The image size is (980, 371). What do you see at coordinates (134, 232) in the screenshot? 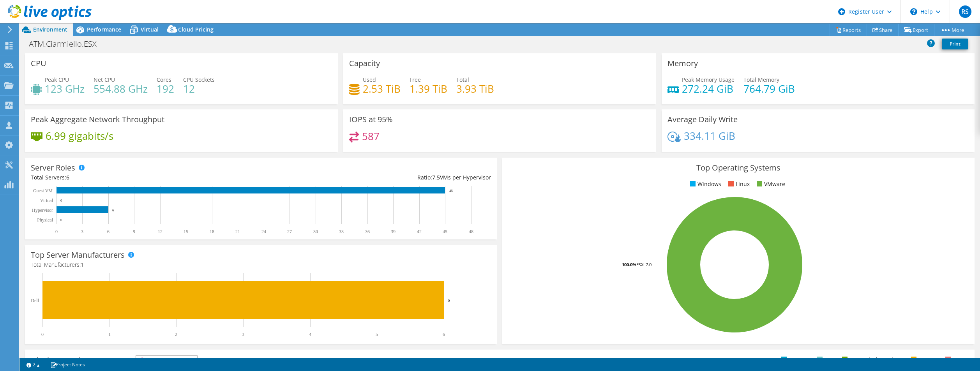
I see `text: 9` at bounding box center [134, 232].